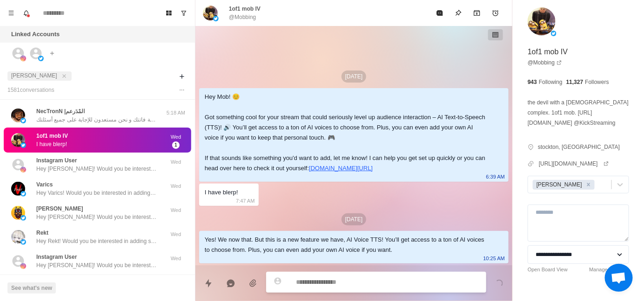 Image resolution: width=644 pixels, height=301 pixels. Describe the element at coordinates (532, 82) in the screenshot. I see `p: 943` at that location.